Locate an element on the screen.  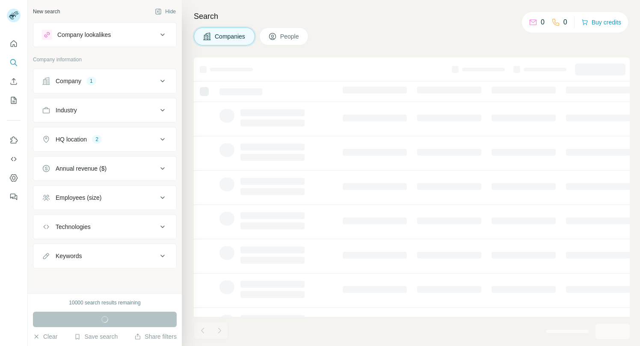
button: Technologies is located at coordinates (105, 226).